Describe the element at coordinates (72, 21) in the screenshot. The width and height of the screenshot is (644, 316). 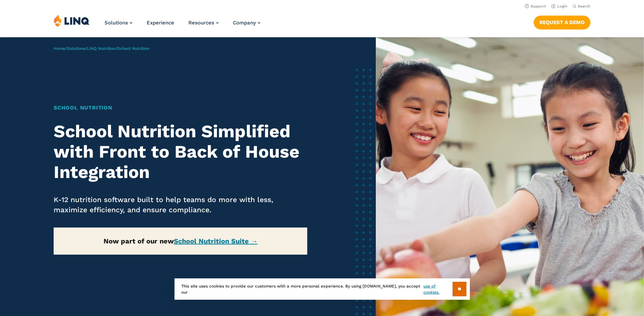
I see `img: LINQ | K‑12 Software` at that location.